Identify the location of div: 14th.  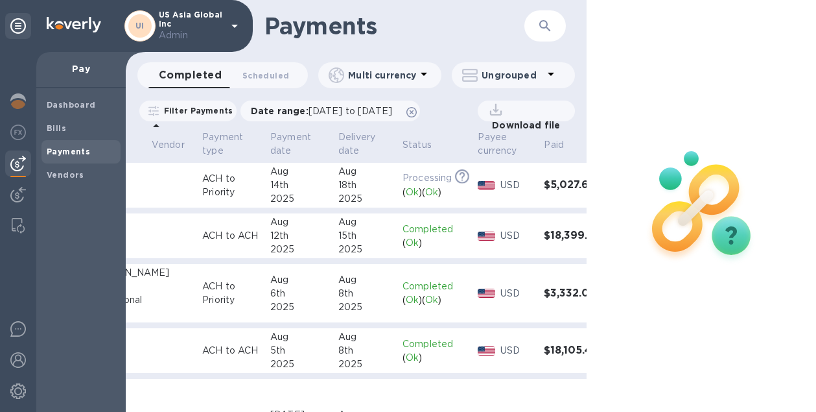
(299, 185).